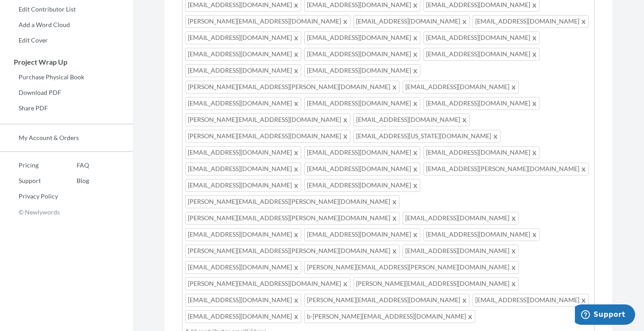  What do you see at coordinates (74, 166) in the screenshot?
I see `a: FAQ` at bounding box center [74, 166].